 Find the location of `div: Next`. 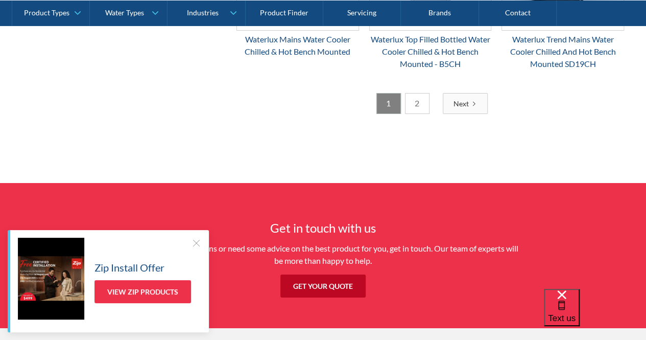

div: Next is located at coordinates (461, 103).